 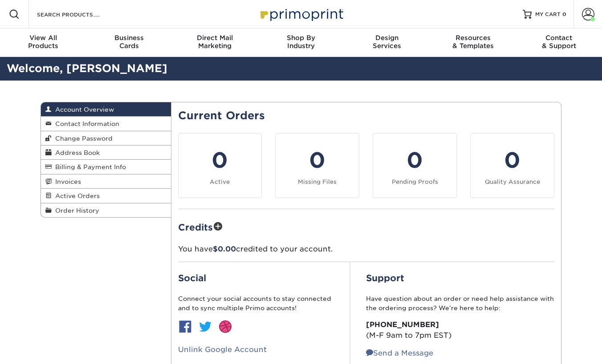 What do you see at coordinates (512, 166) in the screenshot?
I see `a: 0 Quality Assurance` at bounding box center [512, 166].